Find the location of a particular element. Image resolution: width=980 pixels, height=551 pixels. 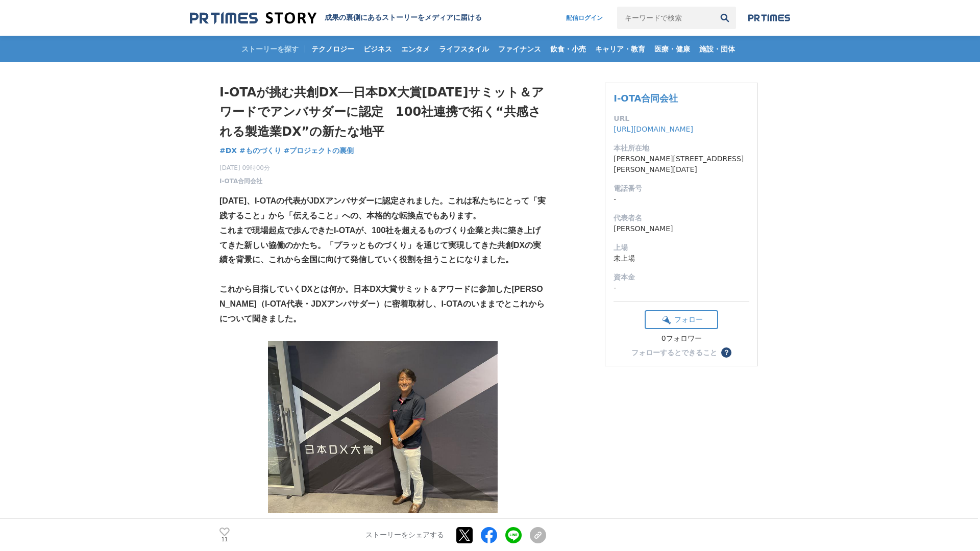

p: ストーリーをシェアする is located at coordinates (405, 536).